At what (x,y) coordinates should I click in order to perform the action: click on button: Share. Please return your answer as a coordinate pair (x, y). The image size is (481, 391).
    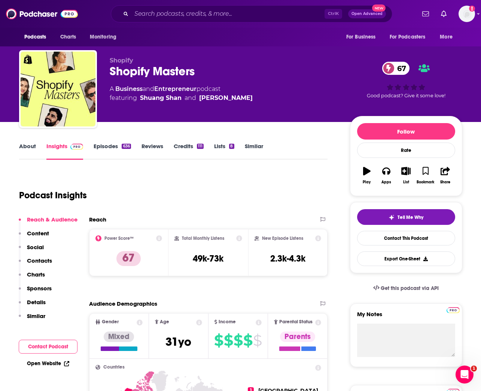
    Looking at the image, I should click on (445, 176).